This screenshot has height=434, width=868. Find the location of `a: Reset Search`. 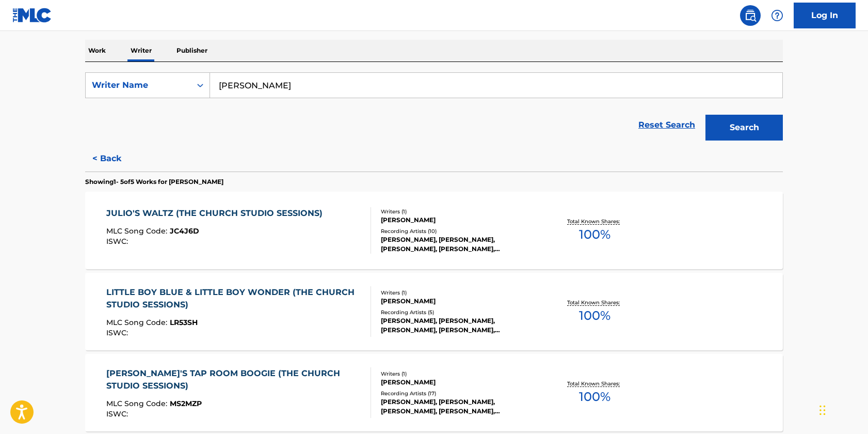

a: Reset Search is located at coordinates (667, 125).